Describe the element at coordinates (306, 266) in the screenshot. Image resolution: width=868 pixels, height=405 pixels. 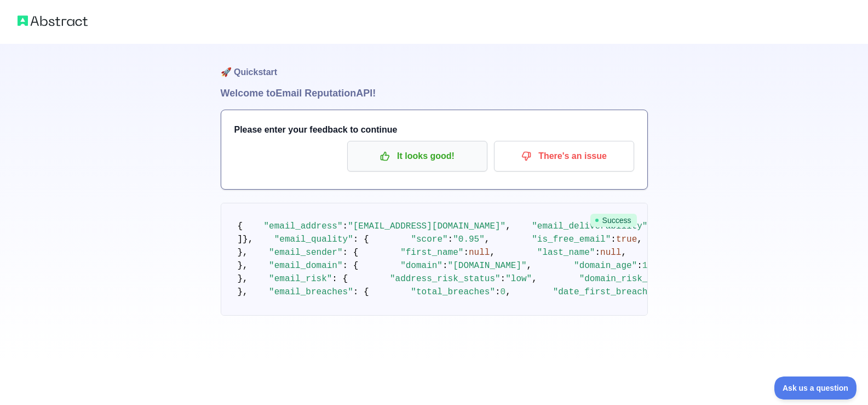
I see `span: "email_domain"` at that location.